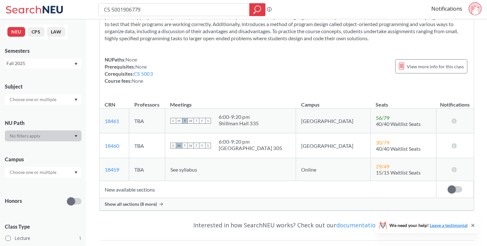 The image size is (487, 246). I want to click on a: 18459, so click(112, 169).